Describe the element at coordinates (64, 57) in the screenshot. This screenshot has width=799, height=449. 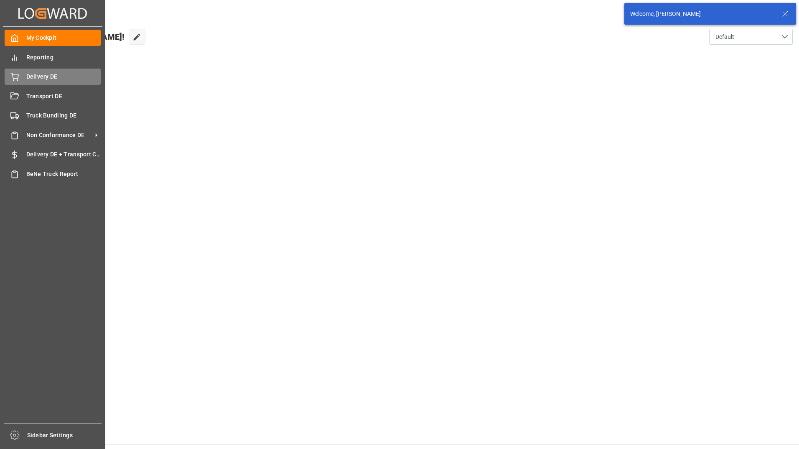
I see `span: Reporting` at that location.